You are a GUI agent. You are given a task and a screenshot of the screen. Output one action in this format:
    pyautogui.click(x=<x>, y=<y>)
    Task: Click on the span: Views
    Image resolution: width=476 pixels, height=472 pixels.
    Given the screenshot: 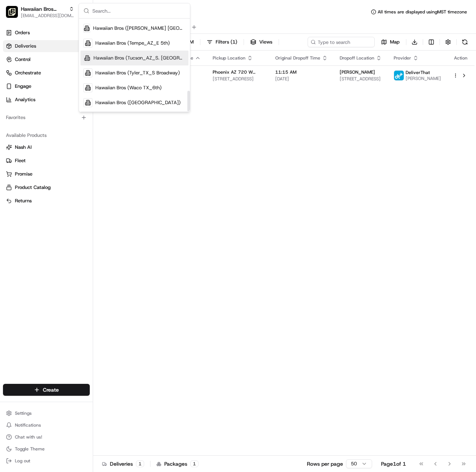 What is the action you would take?
    pyautogui.click(x=265, y=42)
    